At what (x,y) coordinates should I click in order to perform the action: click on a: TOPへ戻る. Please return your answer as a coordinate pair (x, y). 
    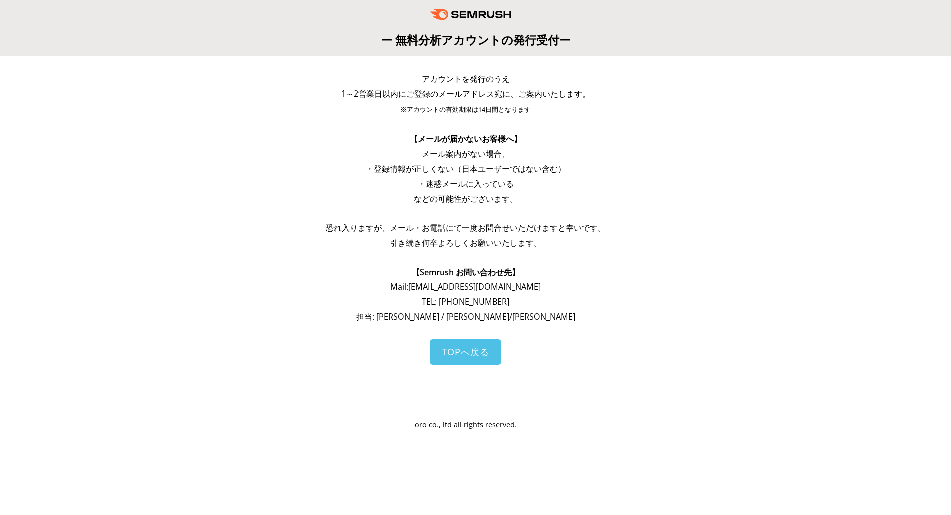
    Looking at the image, I should click on (465, 352).